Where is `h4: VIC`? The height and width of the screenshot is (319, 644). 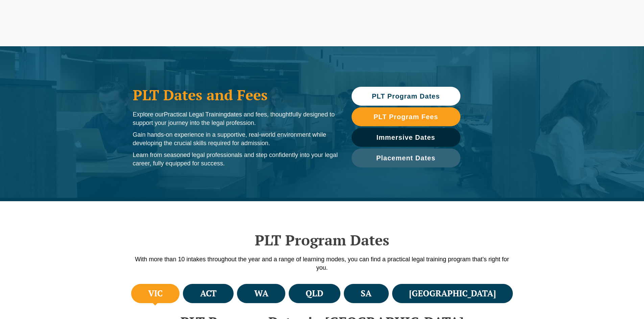
h4: VIC is located at coordinates (155, 294).